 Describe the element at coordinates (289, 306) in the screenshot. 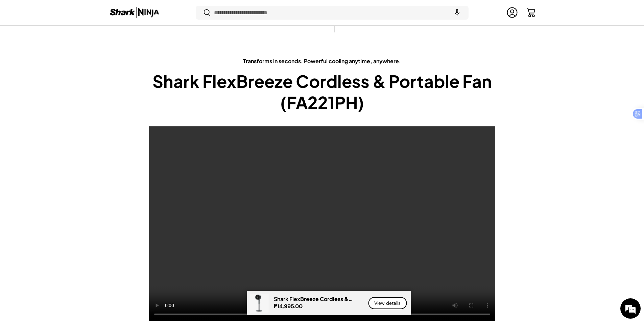

I see `strong: ₱14,995.00` at that location.